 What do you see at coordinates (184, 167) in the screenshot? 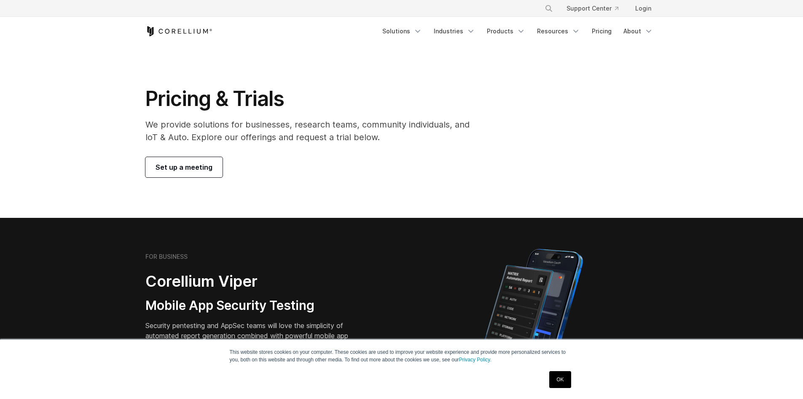
I see `a: Set up a meeting` at bounding box center [184, 167].